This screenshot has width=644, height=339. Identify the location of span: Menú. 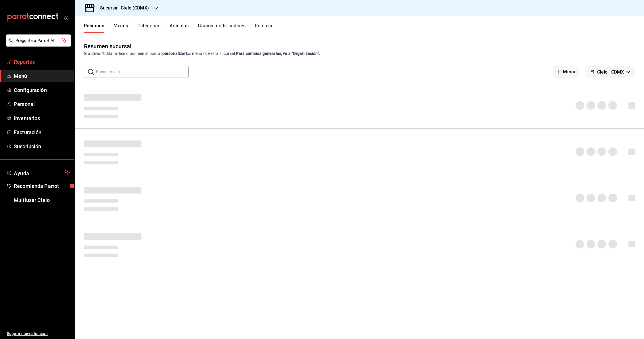
(42, 76).